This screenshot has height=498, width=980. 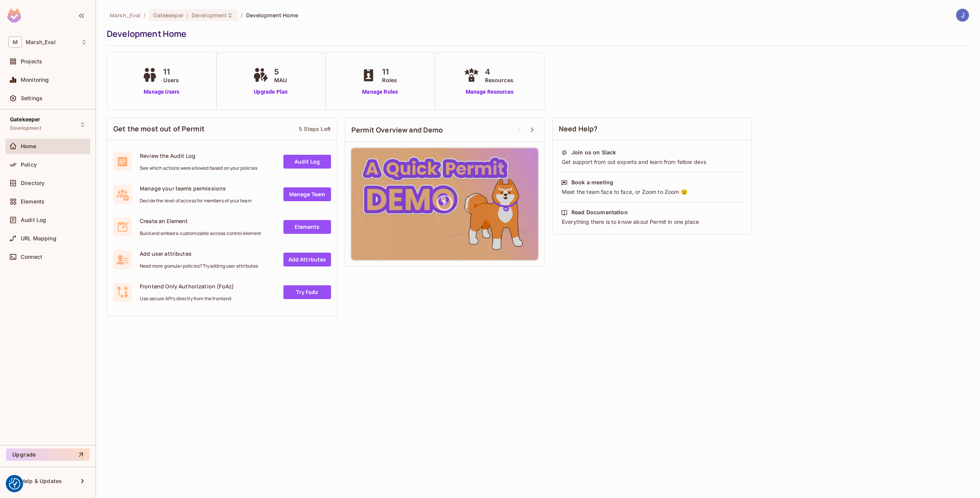 What do you see at coordinates (162, 92) in the screenshot?
I see `a: Manage Users` at bounding box center [162, 92].